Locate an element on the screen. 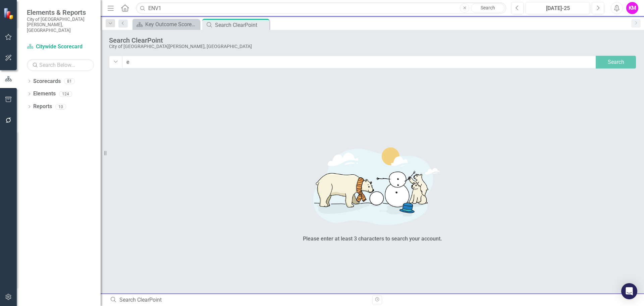 The image size is (644, 306). input: Search for something... is located at coordinates (359, 62).